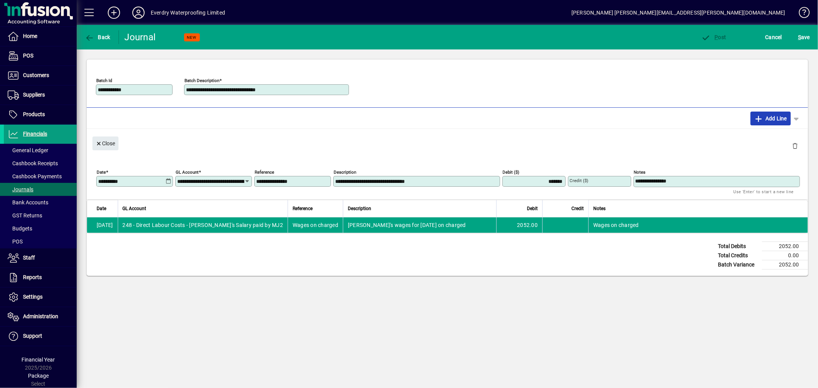  I want to click on span: Suppliers, so click(34, 95).